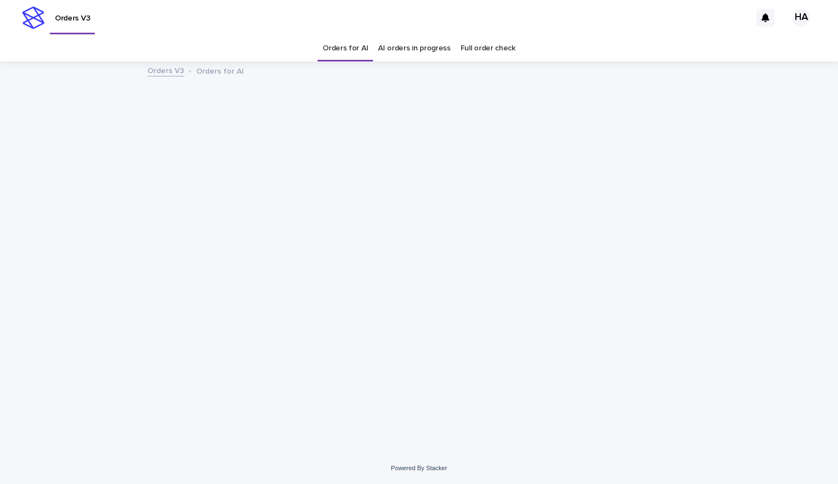  I want to click on a: Orders for AI, so click(345, 48).